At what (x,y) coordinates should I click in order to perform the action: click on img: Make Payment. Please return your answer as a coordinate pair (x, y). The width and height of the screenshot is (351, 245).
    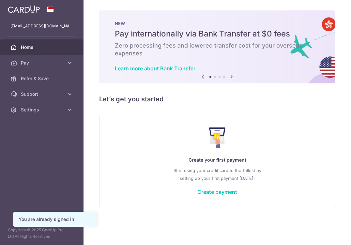
    Looking at the image, I should click on (217, 138).